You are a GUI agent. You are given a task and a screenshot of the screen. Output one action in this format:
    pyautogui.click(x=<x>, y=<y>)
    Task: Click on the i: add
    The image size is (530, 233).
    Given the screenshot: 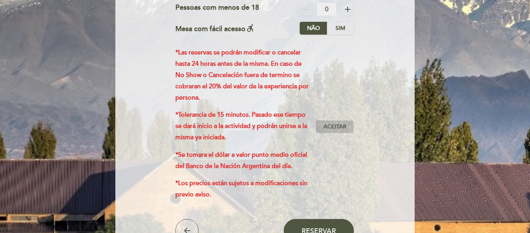 What is the action you would take?
    pyautogui.click(x=348, y=9)
    